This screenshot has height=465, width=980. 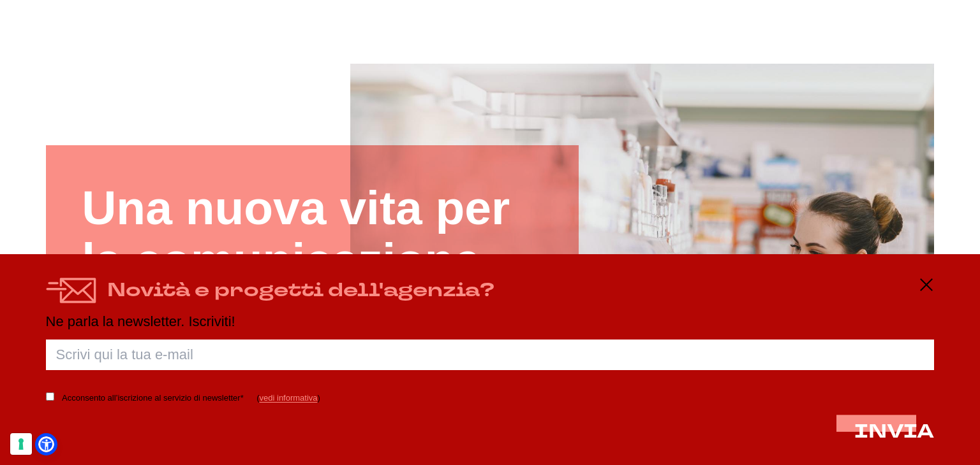 I want to click on a: vedi informativa, so click(x=288, y=397).